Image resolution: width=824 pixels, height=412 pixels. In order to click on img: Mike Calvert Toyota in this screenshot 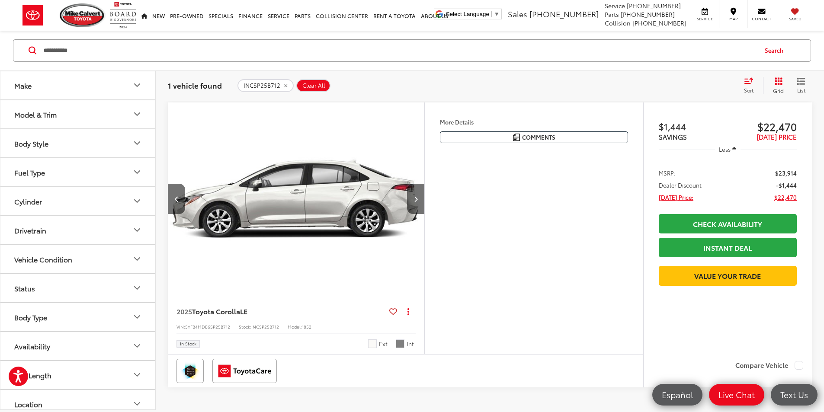, I will do `click(83, 15)`.